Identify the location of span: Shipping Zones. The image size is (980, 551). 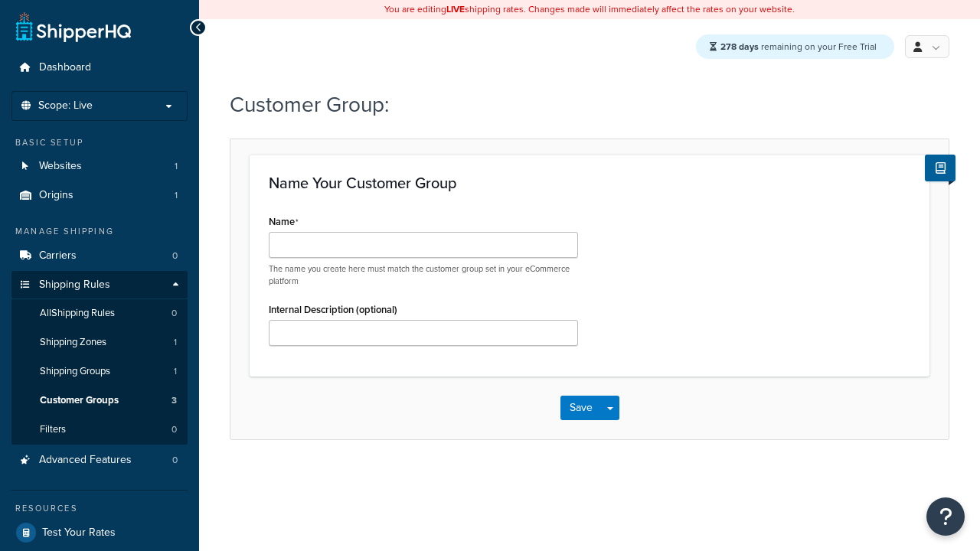
(73, 342).